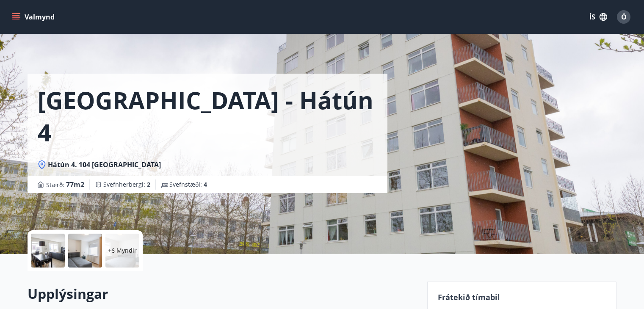 This screenshot has height=309, width=644. Describe the element at coordinates (624, 17) in the screenshot. I see `span: Ó` at that location.